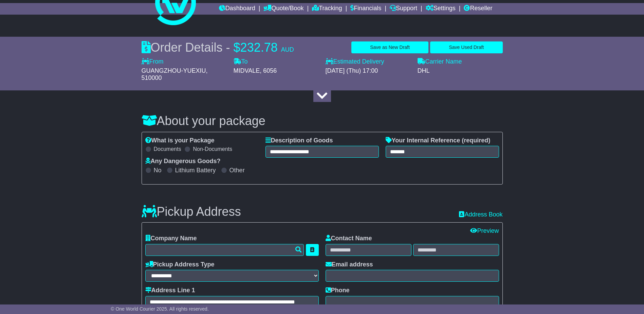 The width and height of the screenshot is (644, 314). I want to click on a: Preview, so click(484, 230).